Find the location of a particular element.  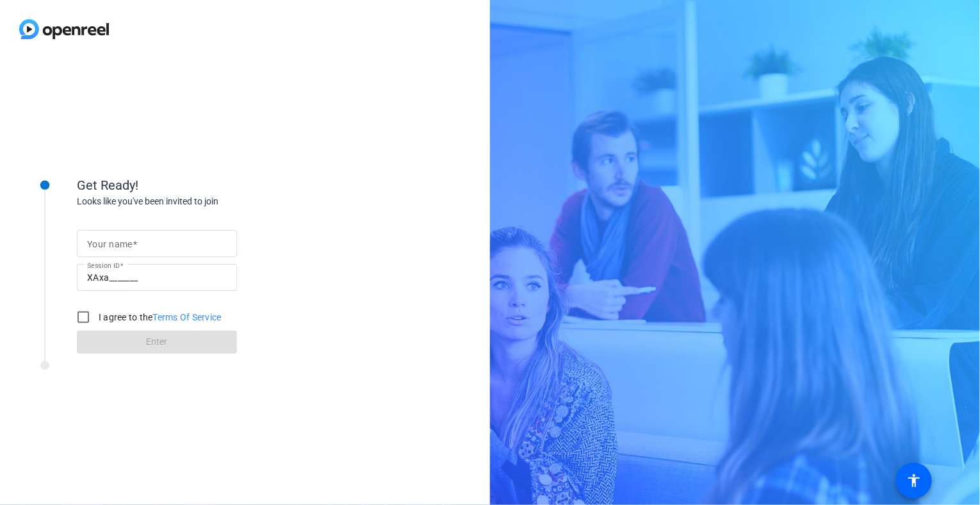

label: I agree to the is located at coordinates (159, 317).